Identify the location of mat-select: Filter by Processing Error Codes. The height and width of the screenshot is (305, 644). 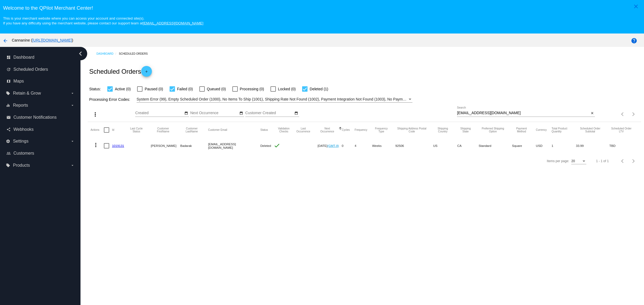
(275, 99).